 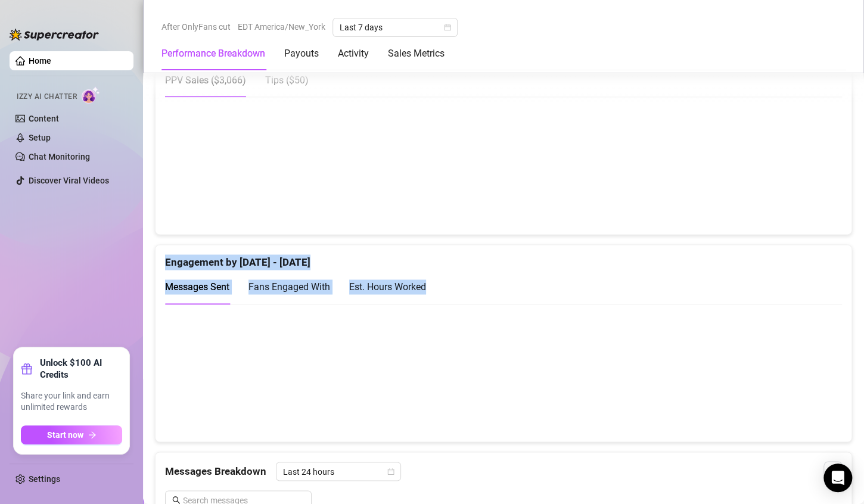 I want to click on a: Setup, so click(x=39, y=138).